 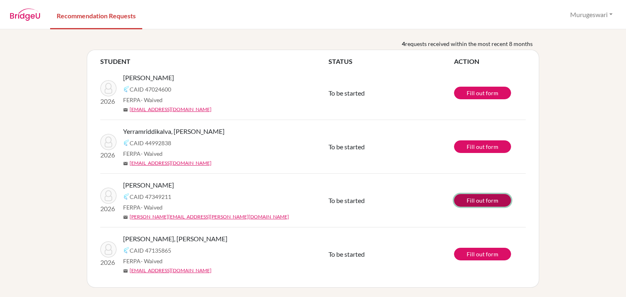 What do you see at coordinates (150, 251) in the screenshot?
I see `span: CAID 47135865` at bounding box center [150, 251].